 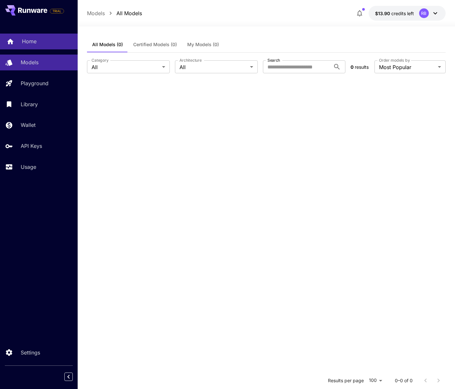 What do you see at coordinates (375, 381) in the screenshot?
I see `div: 100` at bounding box center [375, 381].